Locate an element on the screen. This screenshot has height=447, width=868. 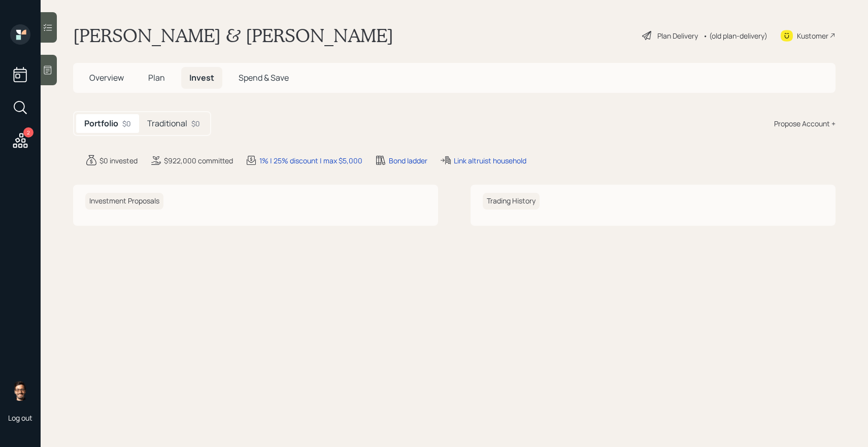
span: Spend & Save is located at coordinates (263, 78).